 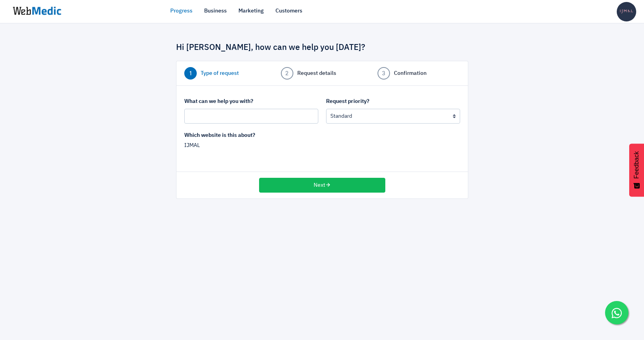 I want to click on a: Business, so click(x=216, y=11).